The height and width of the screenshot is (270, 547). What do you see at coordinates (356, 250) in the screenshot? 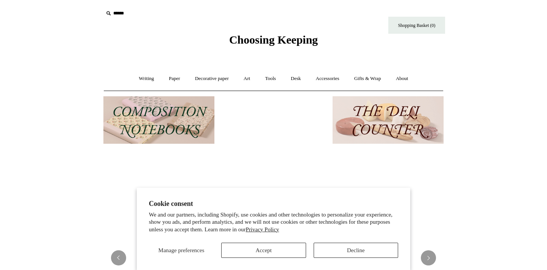
I see `button: Decline` at bounding box center [356, 250].